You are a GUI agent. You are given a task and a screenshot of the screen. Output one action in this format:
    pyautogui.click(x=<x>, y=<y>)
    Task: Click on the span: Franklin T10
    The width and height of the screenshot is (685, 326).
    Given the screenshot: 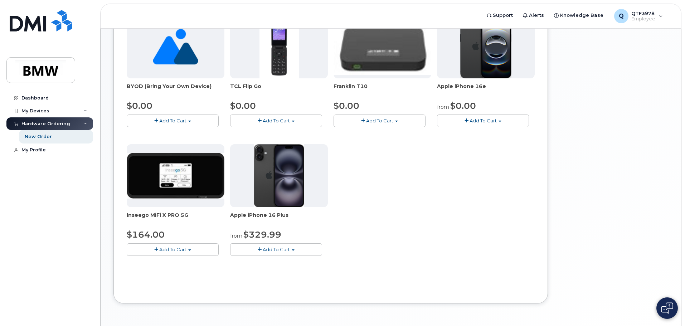 What is the action you would take?
    pyautogui.click(x=382, y=90)
    